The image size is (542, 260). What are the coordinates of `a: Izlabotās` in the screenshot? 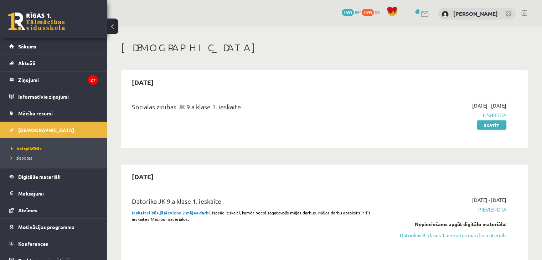 It's located at (55, 158).